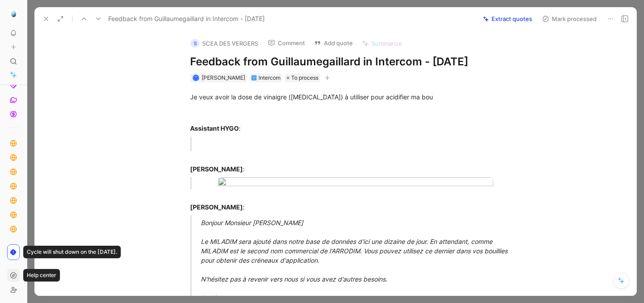 The width and height of the screenshot is (644, 303). I want to click on img: Alvie, so click(13, 13).